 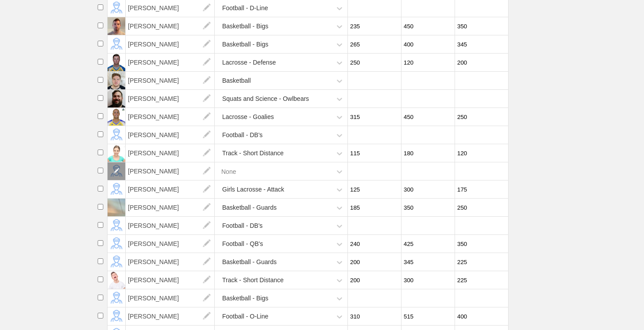 What do you see at coordinates (245, 316) in the screenshot?
I see `div: Football - O-Line` at bounding box center [245, 316].